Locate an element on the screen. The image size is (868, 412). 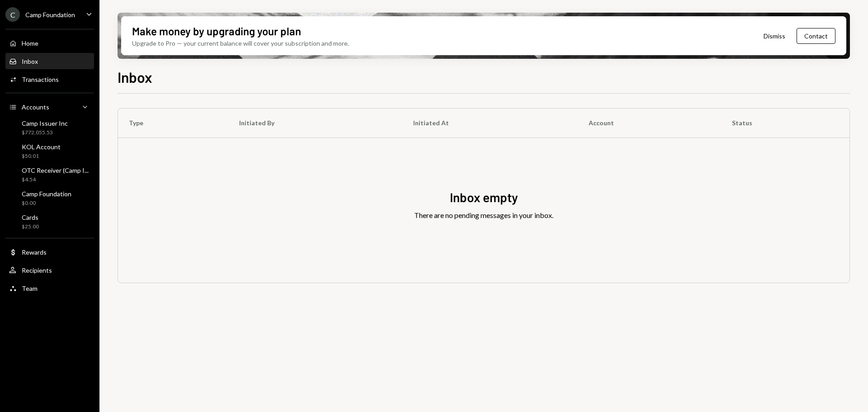
a: Cards$25.00 is located at coordinates (49, 222).